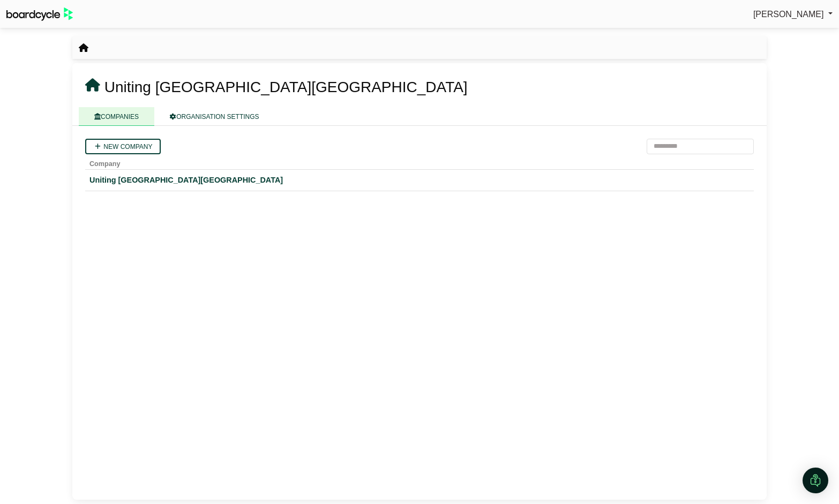 The width and height of the screenshot is (839, 504). Describe the element at coordinates (816, 481) in the screenshot. I see `div: Open Intercom Messenger` at that location.